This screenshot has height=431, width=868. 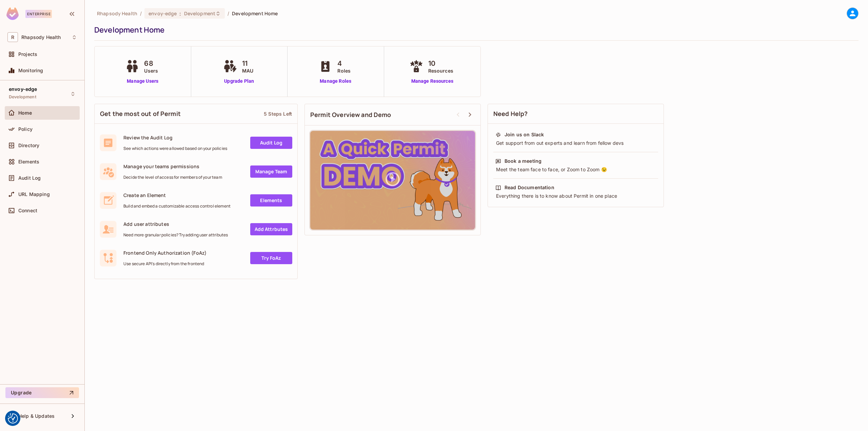 What do you see at coordinates (475, 30) in the screenshot?
I see `div: Development Home` at bounding box center [475, 30].